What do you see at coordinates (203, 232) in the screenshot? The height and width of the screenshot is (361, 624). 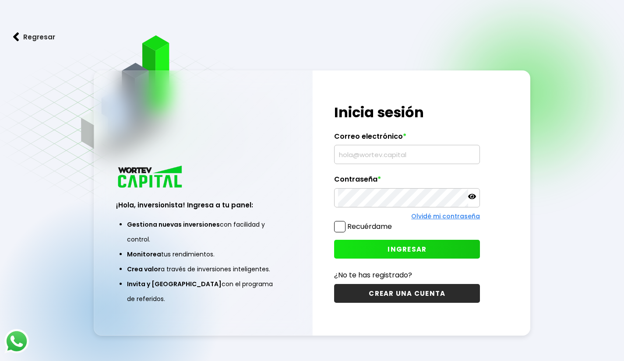 I see `li: con facilidad y control.` at bounding box center [203, 232].